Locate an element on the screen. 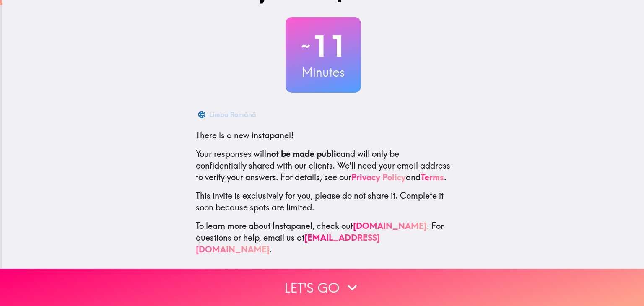 Image resolution: width=644 pixels, height=306 pixels. h3: Minutes is located at coordinates (323, 72).